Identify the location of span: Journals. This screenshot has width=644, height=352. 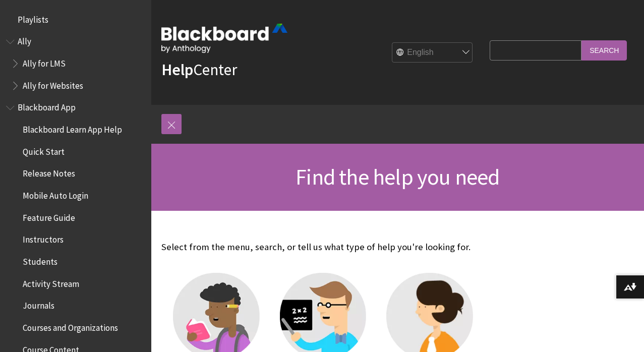
(39, 304).